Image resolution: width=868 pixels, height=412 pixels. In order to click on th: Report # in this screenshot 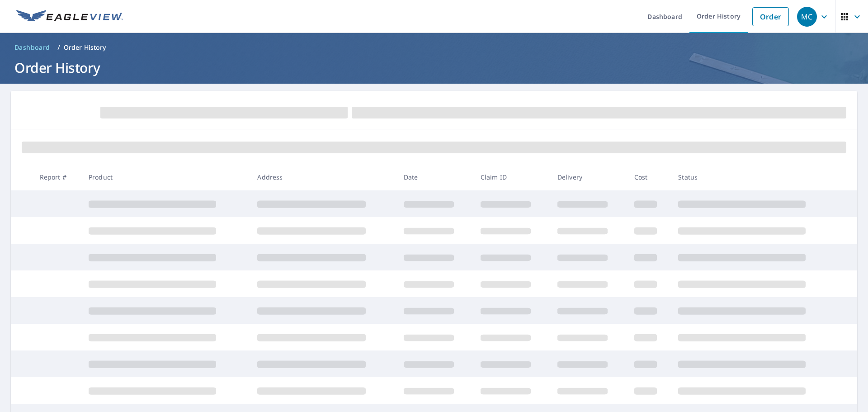, I will do `click(57, 177)`.